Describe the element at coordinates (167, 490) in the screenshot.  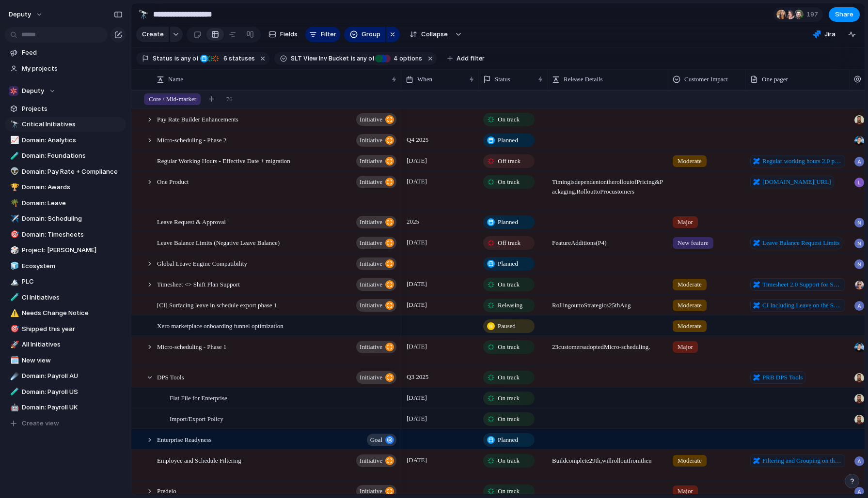
I see `span: Predelo` at that location.